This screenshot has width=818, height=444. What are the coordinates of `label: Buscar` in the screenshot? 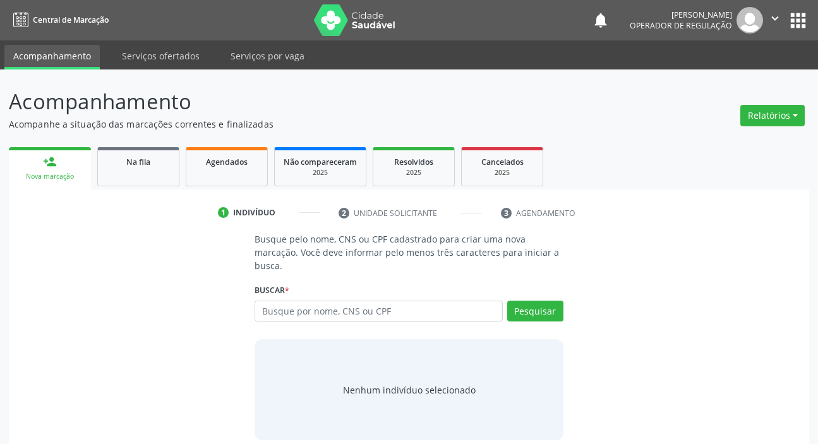 It's located at (272, 291).